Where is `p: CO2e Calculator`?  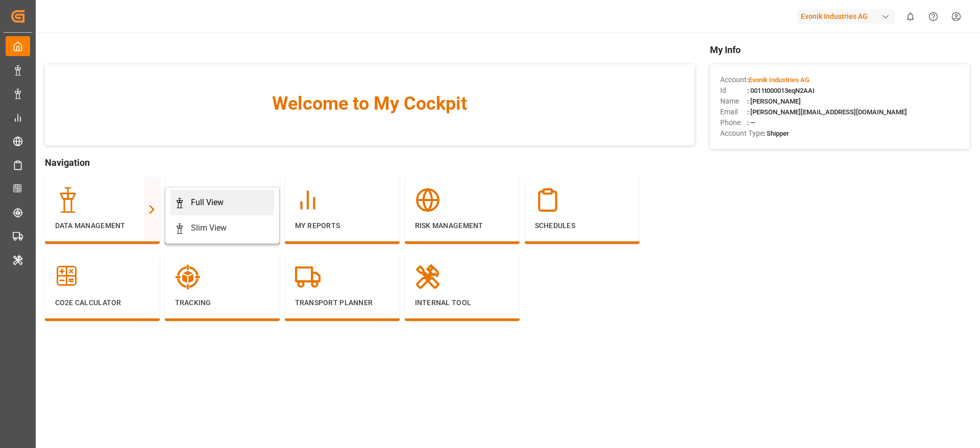 p: CO2e Calculator is located at coordinates (102, 303).